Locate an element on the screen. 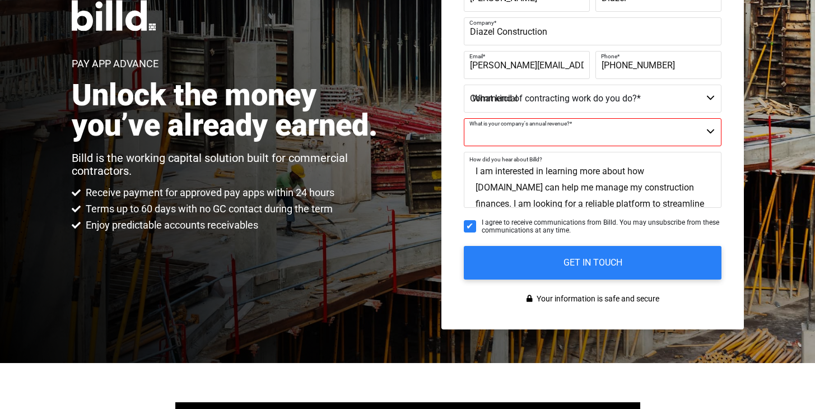  span: Company is located at coordinates (482, 22).